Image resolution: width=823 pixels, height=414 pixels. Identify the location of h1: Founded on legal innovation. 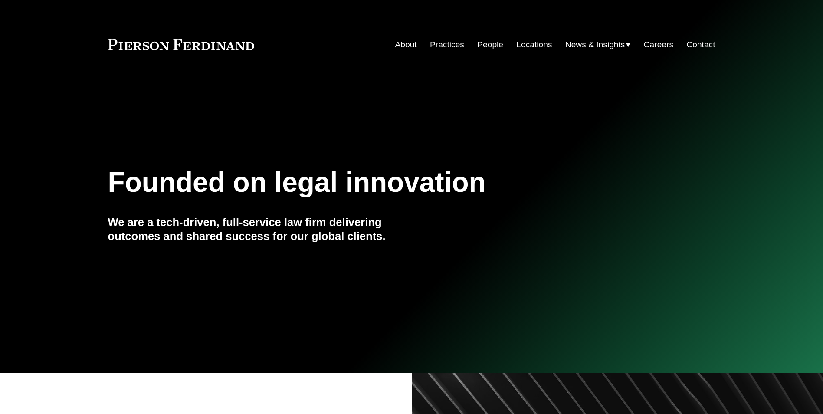
(361, 182).